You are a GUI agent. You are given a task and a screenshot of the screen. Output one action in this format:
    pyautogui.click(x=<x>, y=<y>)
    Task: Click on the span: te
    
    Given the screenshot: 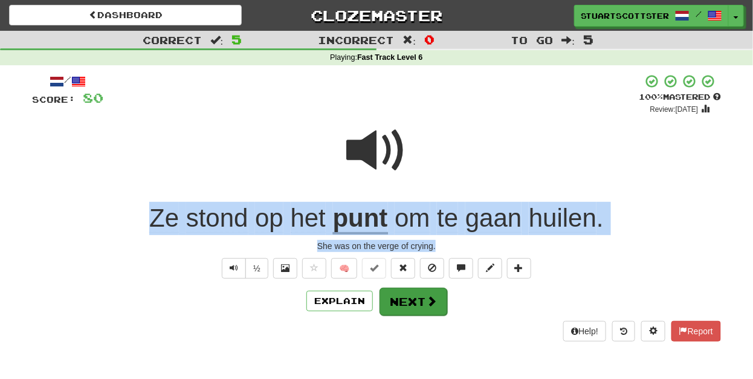 What is the action you would take?
    pyautogui.click(x=447, y=218)
    